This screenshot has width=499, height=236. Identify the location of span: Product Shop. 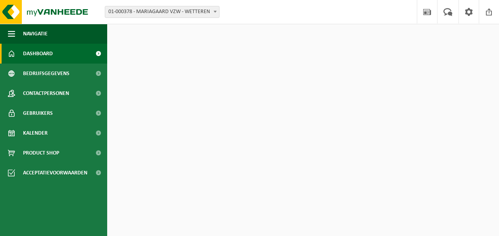
(41, 153).